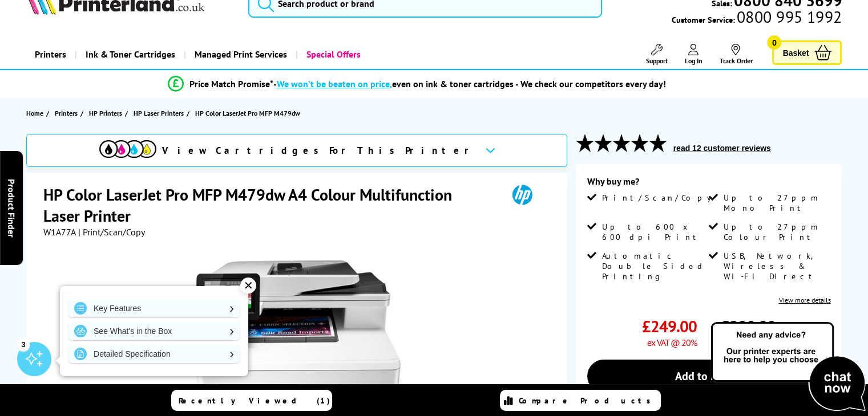 This screenshot has width=868, height=416. Describe the element at coordinates (24, 345) in the screenshot. I see `div: 3` at that location.